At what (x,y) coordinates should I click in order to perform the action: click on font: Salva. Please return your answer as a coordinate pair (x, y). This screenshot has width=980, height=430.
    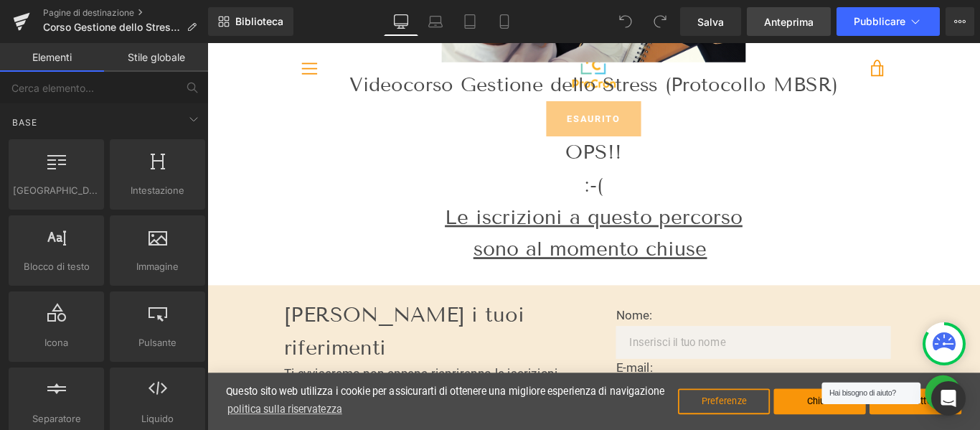
    Looking at the image, I should click on (710, 22).